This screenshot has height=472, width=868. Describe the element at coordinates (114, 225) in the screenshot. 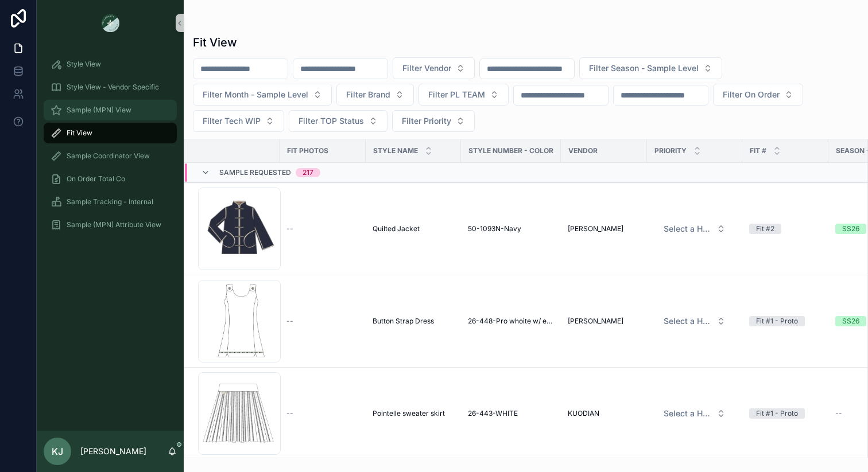

I see `span: Sample (MPN) Attribute View` at that location.